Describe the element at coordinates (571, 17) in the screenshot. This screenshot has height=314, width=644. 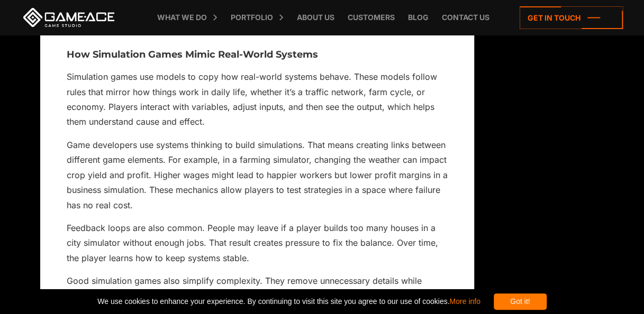
I see `a: Get in touch` at that location.